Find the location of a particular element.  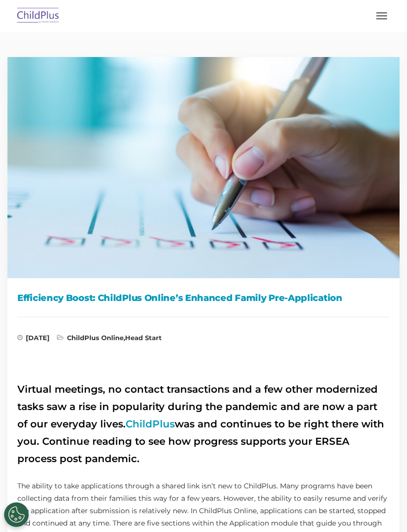

button: Cookies Settings is located at coordinates (16, 515).